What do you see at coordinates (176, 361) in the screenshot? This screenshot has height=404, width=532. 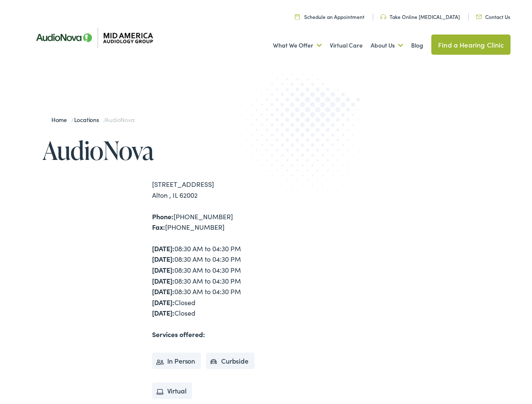 I see `li: In Person` at bounding box center [176, 361].